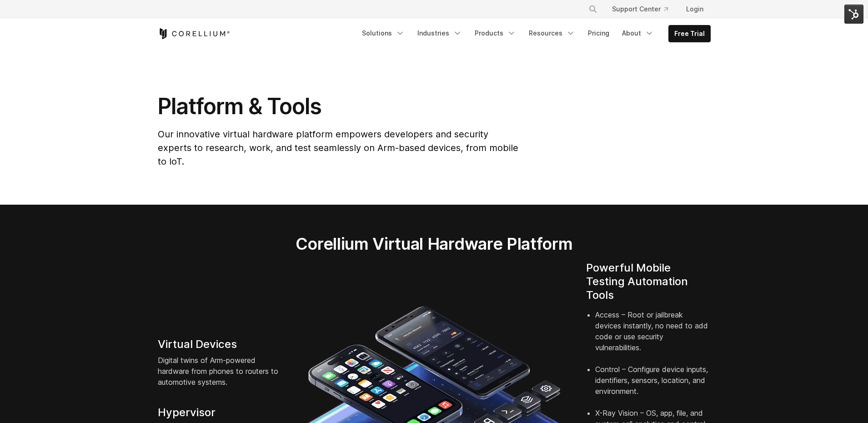 This screenshot has width=868, height=423. I want to click on h4: Virtual Devices, so click(220, 344).